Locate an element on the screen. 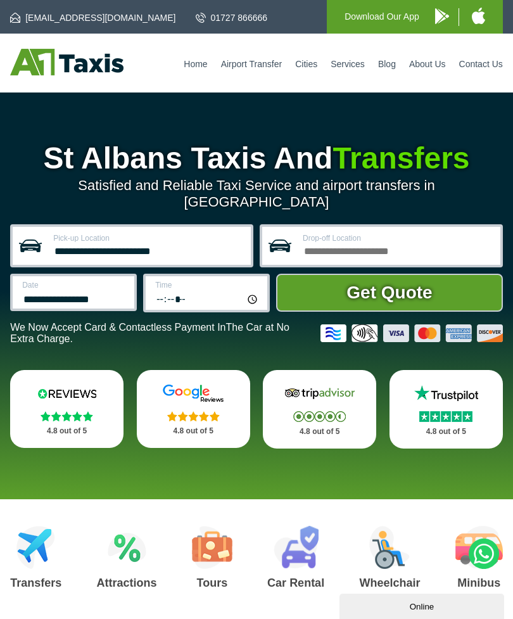  label: Drop-off Location is located at coordinates (398, 238).